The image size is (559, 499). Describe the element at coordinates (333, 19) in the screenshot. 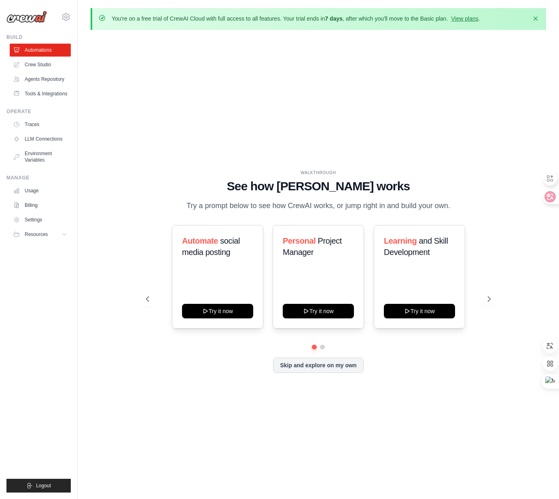

I see `strong: 7 days` at that location.